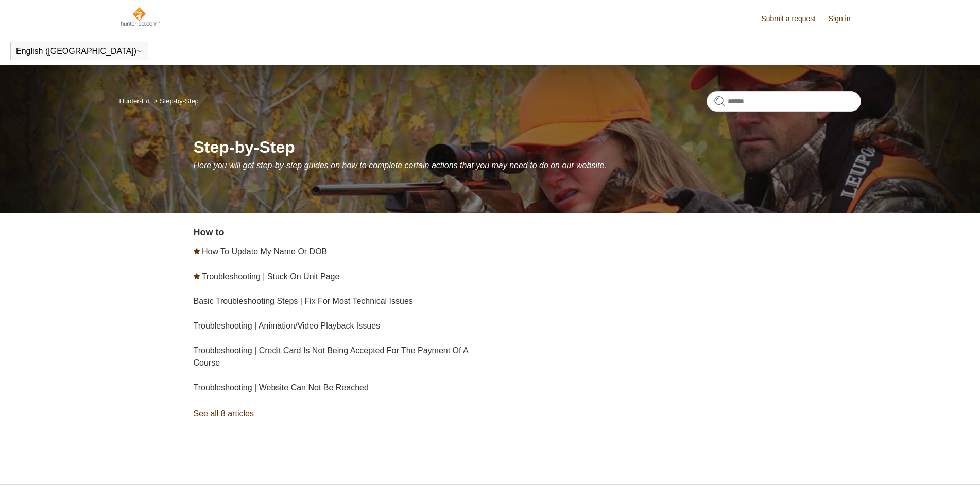  I want to click on a: Troubleshooting | Website Can Not Be Reached, so click(281, 388).